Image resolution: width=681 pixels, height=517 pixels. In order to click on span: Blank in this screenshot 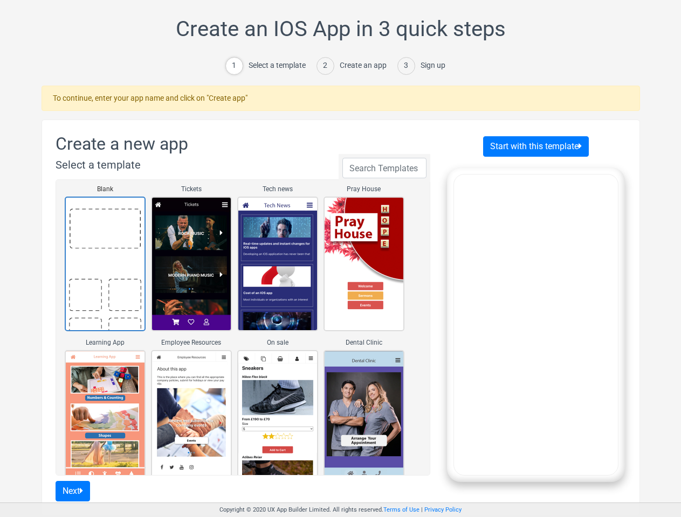, I will do `click(105, 189)`.